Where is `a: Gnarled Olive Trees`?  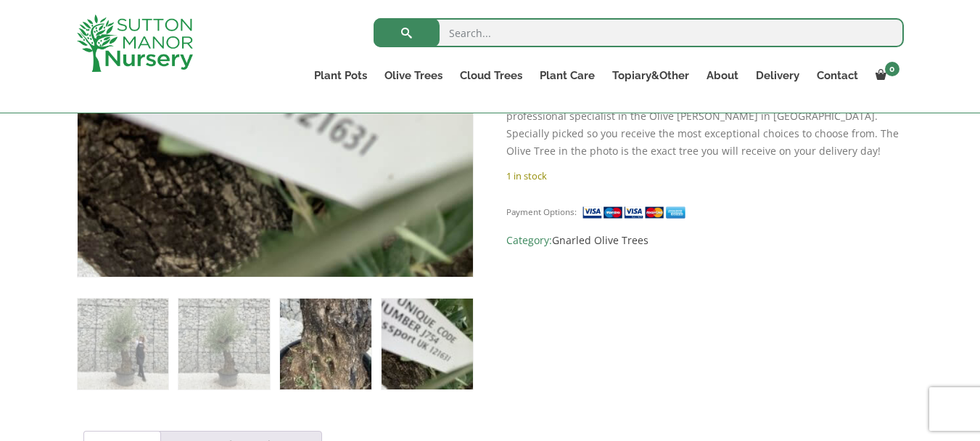 a: Gnarled Olive Trees is located at coordinates (600, 239).